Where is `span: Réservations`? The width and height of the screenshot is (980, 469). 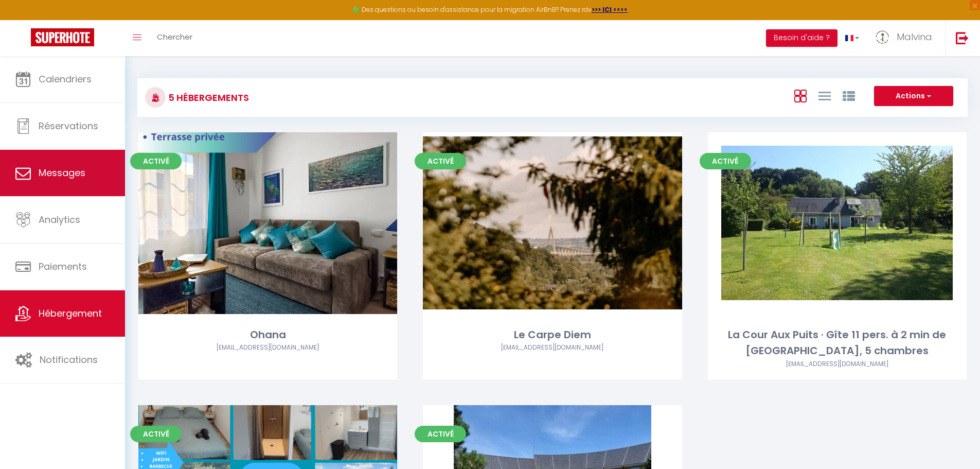 span: Réservations is located at coordinates (68, 126).